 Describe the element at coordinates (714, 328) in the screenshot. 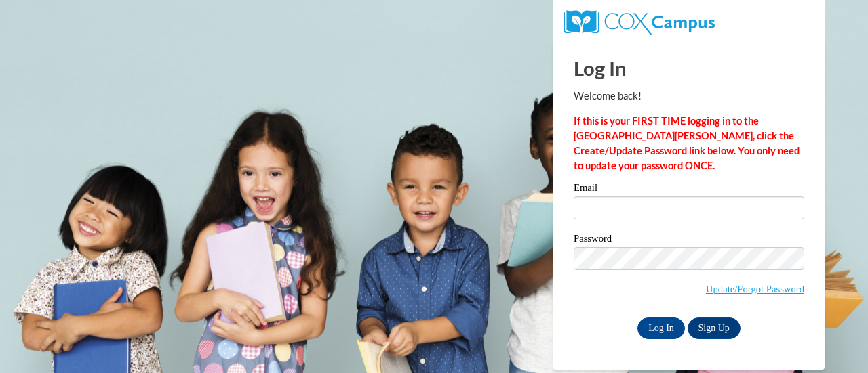

I see `a: Sign Up` at that location.